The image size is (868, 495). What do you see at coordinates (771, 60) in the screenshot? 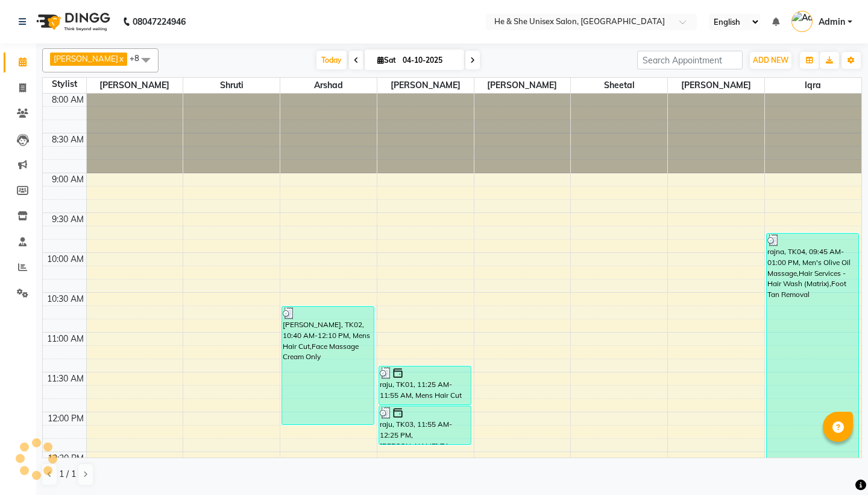
I see `button: ADD NEW` at bounding box center [771, 60].